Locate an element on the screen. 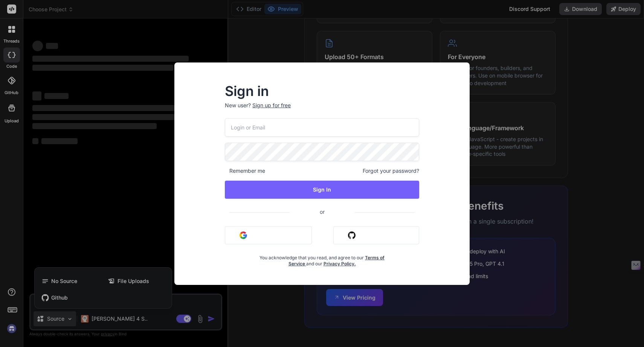  input: Login or Email is located at coordinates (322, 128).